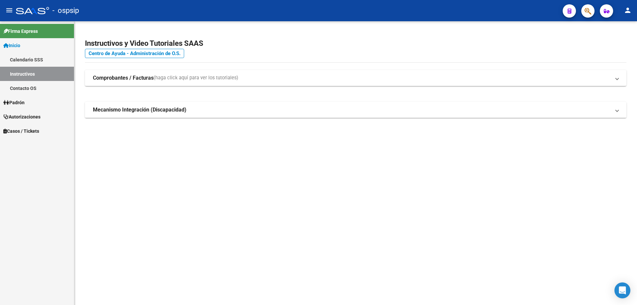  Describe the element at coordinates (196, 78) in the screenshot. I see `span: (haga click aquí para ver los tutoriales)` at that location.